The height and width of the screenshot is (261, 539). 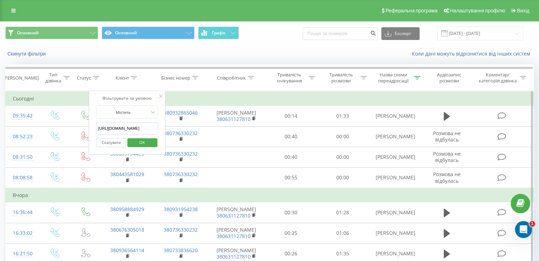 I want to click on div: Статус, so click(x=84, y=78).